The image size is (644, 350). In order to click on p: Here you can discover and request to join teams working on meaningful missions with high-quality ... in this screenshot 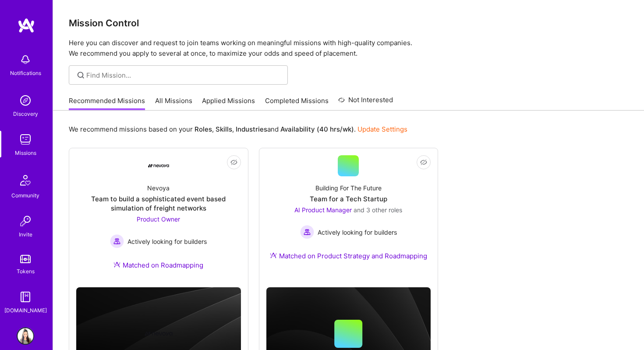, I will do `click(348, 48)`.